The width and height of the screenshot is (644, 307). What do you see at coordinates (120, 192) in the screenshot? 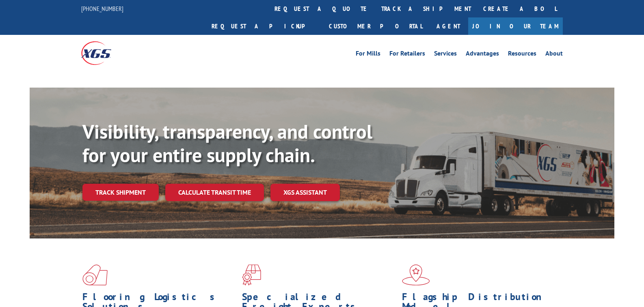
I see `a: Track shipment` at bounding box center [120, 192].